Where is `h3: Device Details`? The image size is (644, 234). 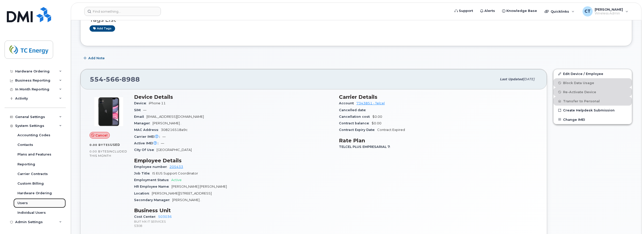 h3: Device Details is located at coordinates (234, 97).